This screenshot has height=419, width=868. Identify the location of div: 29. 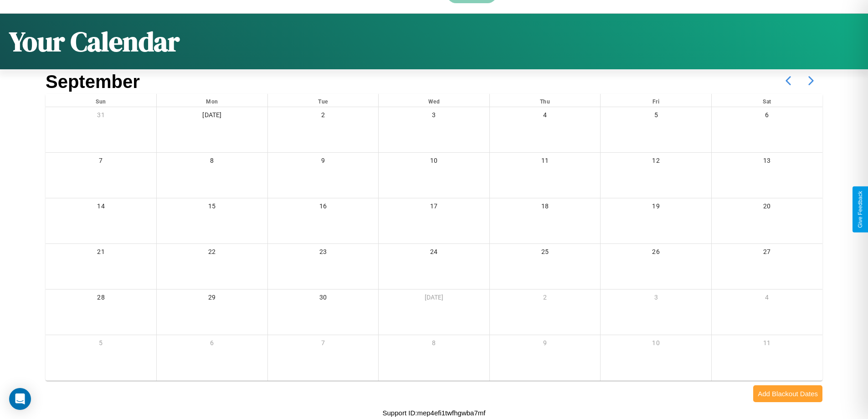
(212, 299).